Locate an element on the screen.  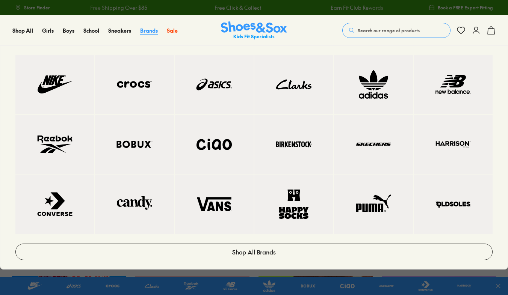
span: Shop All is located at coordinates (23, 30).